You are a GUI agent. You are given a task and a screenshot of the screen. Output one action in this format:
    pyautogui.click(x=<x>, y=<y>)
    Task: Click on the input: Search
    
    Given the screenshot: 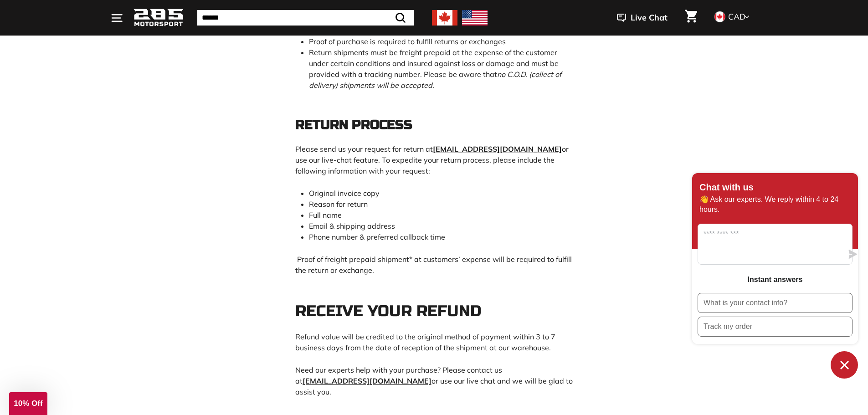 What is the action you would take?
    pyautogui.click(x=306, y=18)
    